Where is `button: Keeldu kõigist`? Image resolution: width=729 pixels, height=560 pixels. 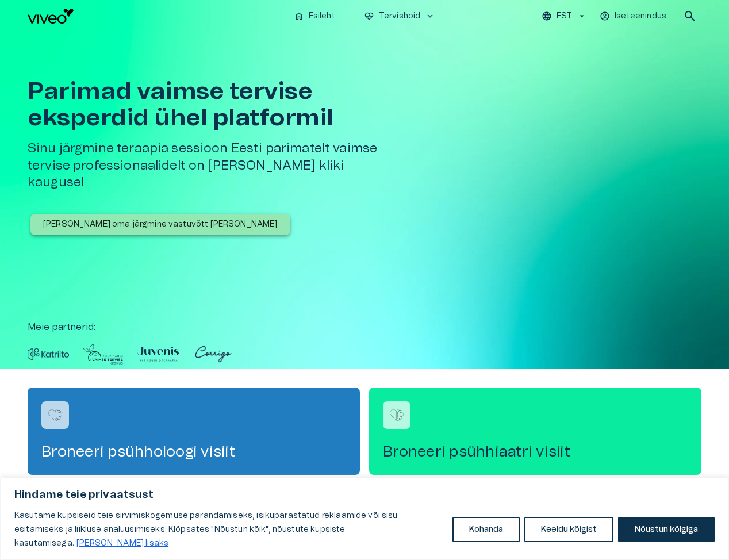 button: Keeldu kõigist is located at coordinates (568, 529).